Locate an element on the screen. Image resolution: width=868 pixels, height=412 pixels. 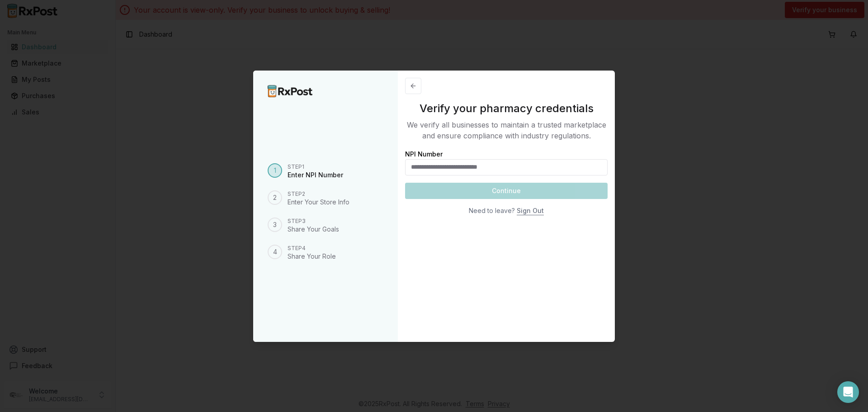
div: Enter NPI Number is located at coordinates (315, 175).